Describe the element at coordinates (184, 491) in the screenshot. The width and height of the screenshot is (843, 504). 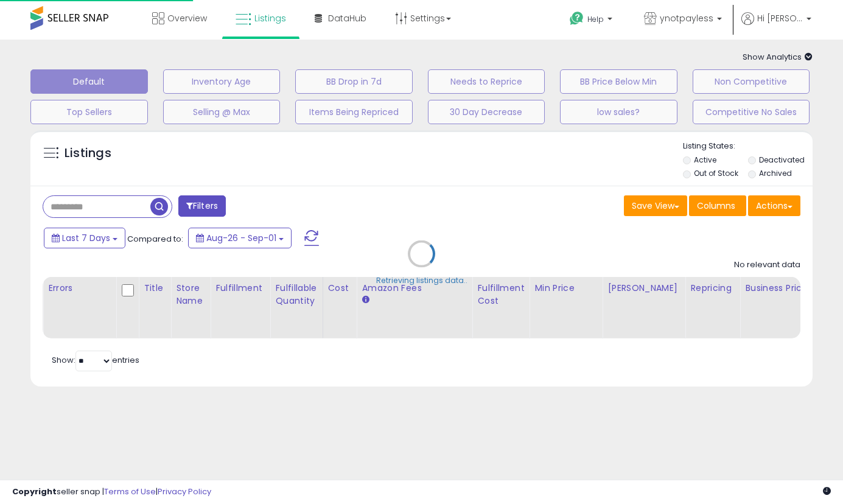
I see `a: Privacy Policy` at that location.